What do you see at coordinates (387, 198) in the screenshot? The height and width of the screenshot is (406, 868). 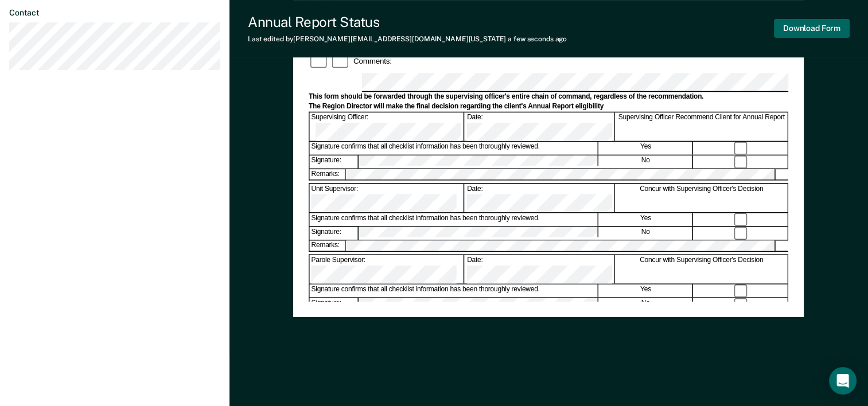 I see `div: Unit Supervisor:` at bounding box center [387, 198].